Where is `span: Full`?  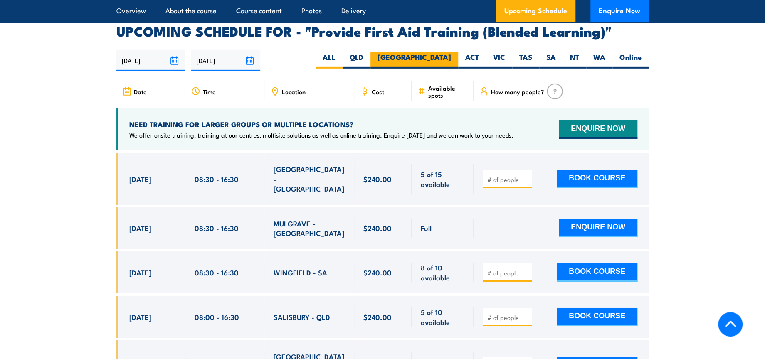 span: Full is located at coordinates (426, 228).